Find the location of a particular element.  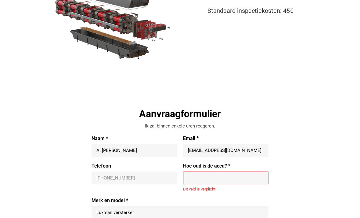

span: Standaard inspectiekosten: 45€ is located at coordinates (250, 11).